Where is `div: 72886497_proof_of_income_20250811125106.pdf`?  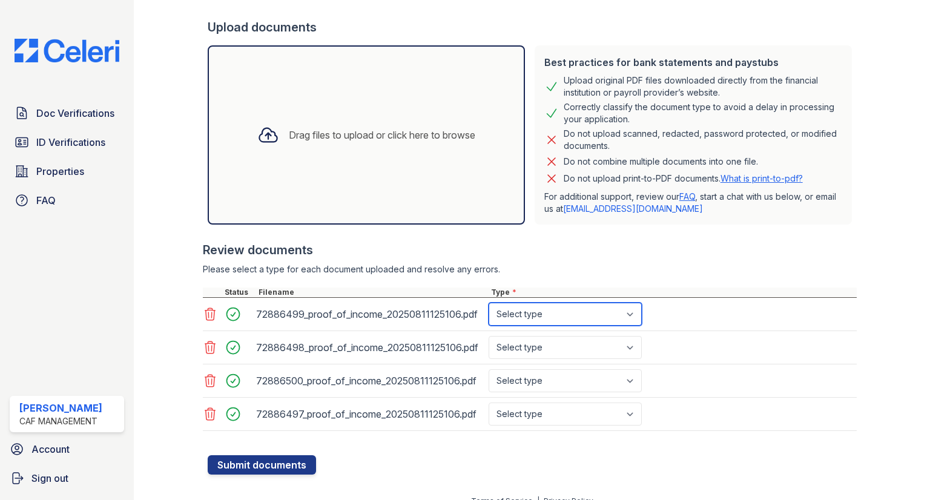
div: 72886497_proof_of_income_20250811125106.pdf is located at coordinates (370, 414).